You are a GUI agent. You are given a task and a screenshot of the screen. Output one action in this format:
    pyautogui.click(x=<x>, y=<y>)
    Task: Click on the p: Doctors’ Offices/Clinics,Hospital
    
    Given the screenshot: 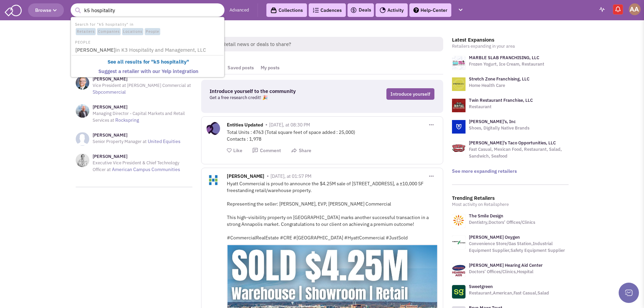 What is the action you would take?
    pyautogui.click(x=506, y=272)
    